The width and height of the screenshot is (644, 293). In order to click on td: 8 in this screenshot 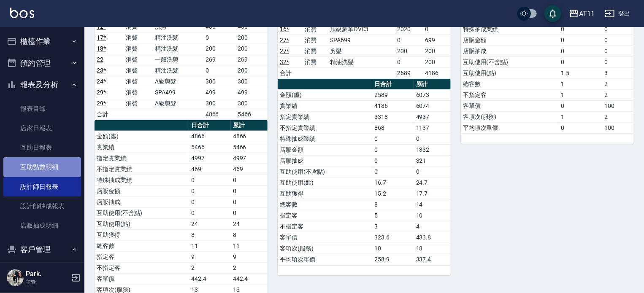, I will do `click(393, 204)`.